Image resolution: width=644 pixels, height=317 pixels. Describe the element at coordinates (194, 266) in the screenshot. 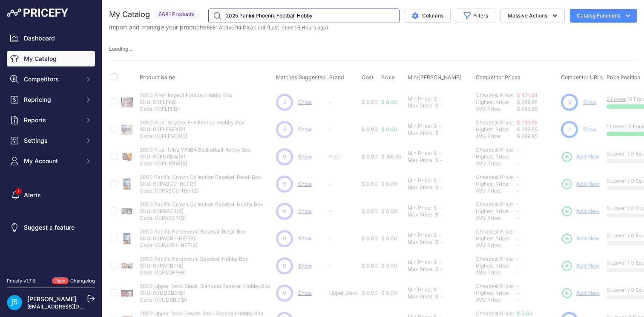

I see `p: SKU: 00PACBP(B)` at that location.